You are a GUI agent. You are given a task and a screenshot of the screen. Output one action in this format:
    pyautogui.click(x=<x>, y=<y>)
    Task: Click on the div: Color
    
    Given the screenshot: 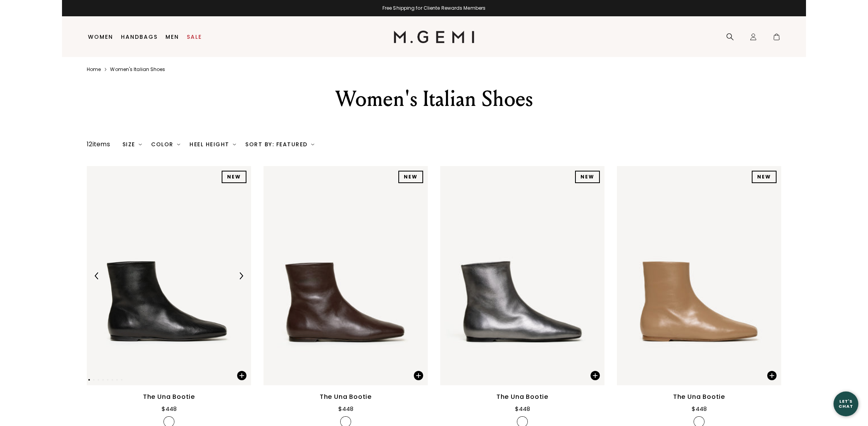 What is the action you would take?
    pyautogui.click(x=165, y=144)
    